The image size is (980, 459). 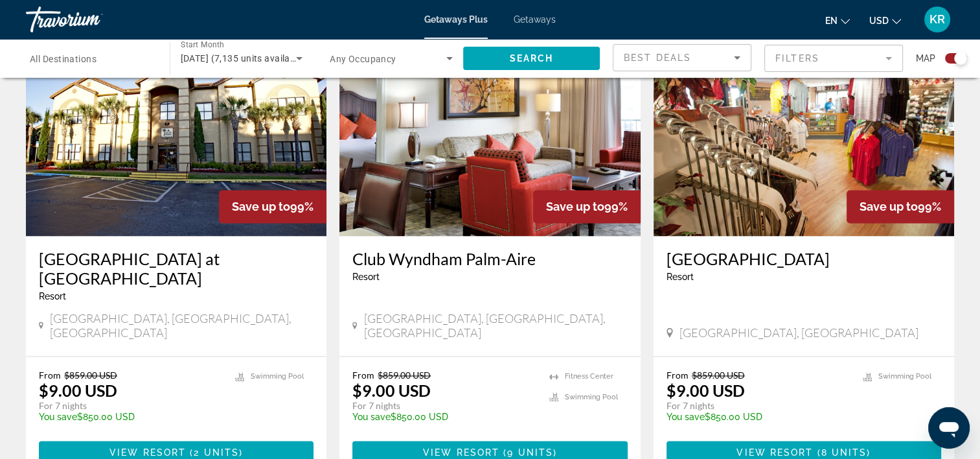 I want to click on img: 3875I01X.jpg, so click(x=490, y=132).